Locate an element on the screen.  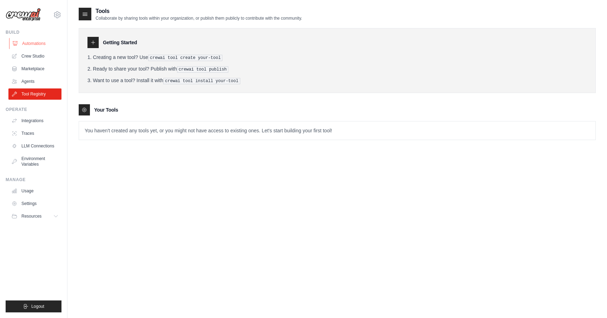
pre: crewai tool create your-tool is located at coordinates (186, 58).